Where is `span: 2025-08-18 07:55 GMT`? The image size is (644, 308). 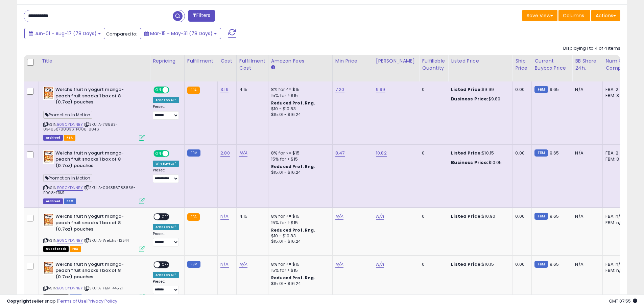
span: 2025-08-18 07:55 GMT is located at coordinates (623, 301).